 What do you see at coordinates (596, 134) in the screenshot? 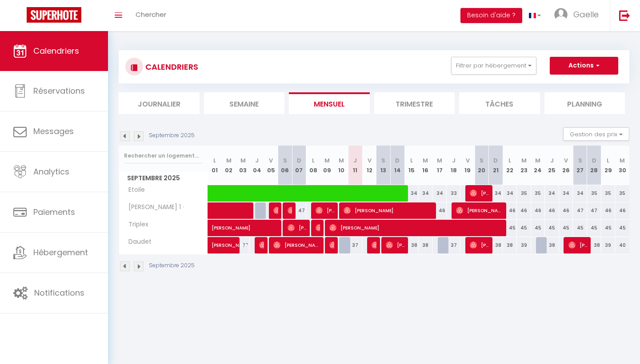
I see `button: Gestion des prix` at bounding box center [596, 134].